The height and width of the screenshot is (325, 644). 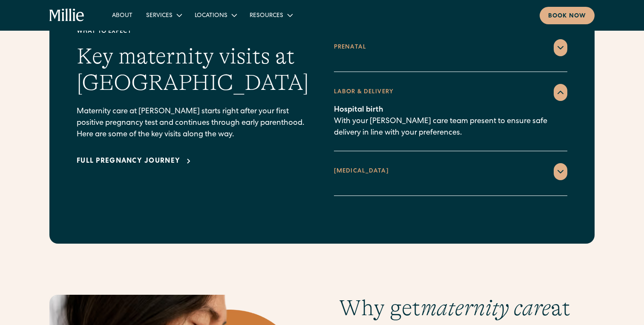 I want to click on div: Full pregnancy journey, so click(x=128, y=161).